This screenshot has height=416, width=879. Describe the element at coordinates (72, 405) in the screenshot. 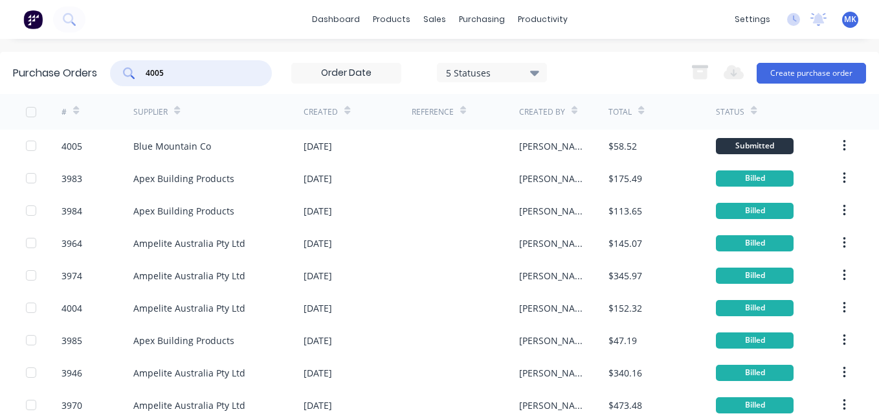

I see `div: 3970` at that location.